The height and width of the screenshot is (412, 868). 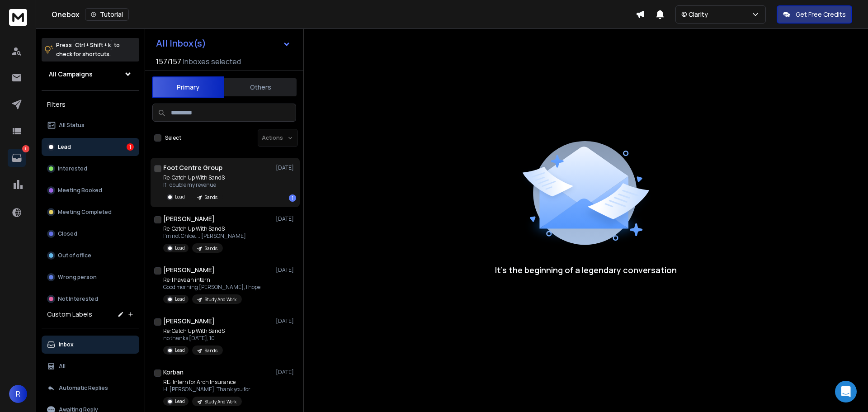 What do you see at coordinates (91, 105) in the screenshot?
I see `h3: Filters` at bounding box center [91, 105].